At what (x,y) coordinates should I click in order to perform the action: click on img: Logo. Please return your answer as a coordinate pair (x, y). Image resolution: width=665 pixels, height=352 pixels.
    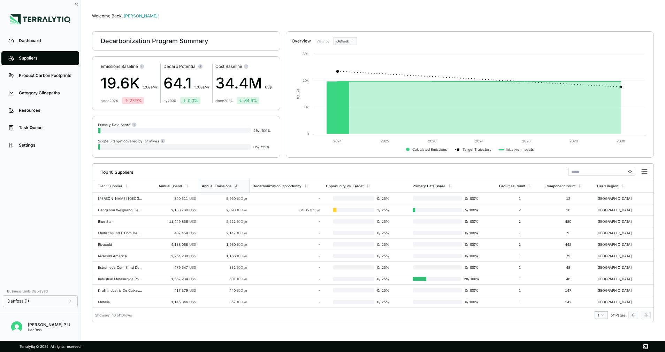
    Looking at the image, I should click on (40, 19).